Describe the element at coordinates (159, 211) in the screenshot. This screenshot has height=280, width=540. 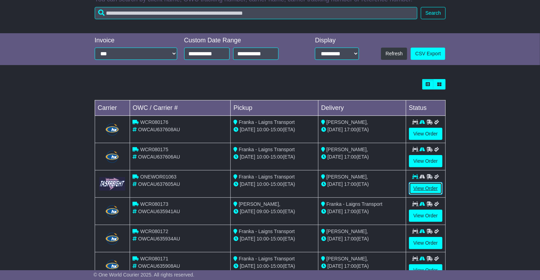
I see `span: OWCAU635941AU` at that location.